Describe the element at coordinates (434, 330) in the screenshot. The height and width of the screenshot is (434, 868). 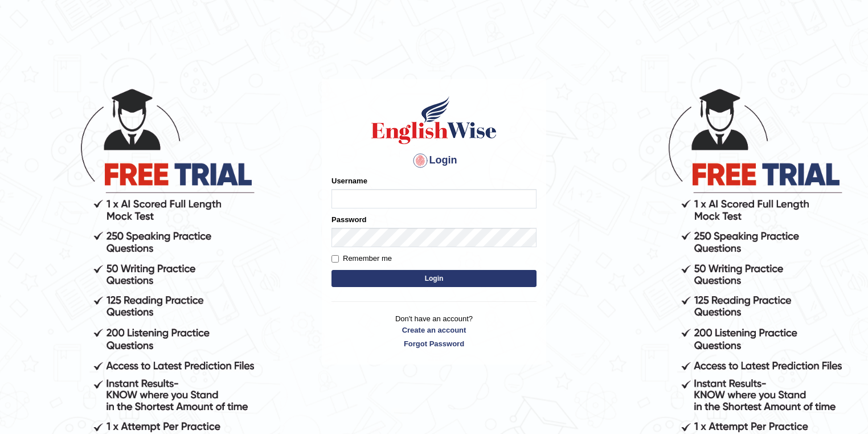
I see `a: Create an account` at that location.